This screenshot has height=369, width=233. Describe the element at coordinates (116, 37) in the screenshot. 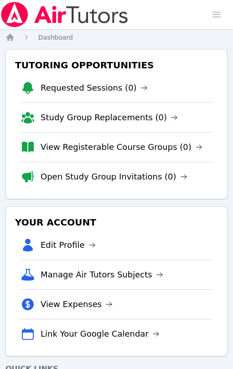

I see `nav: Breadcrumb` at that location.